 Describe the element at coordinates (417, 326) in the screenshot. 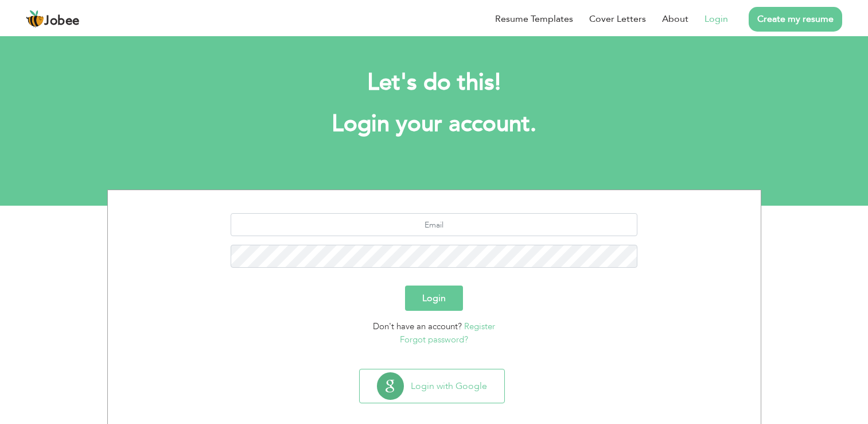

I see `span: Don't have an account?` at that location.